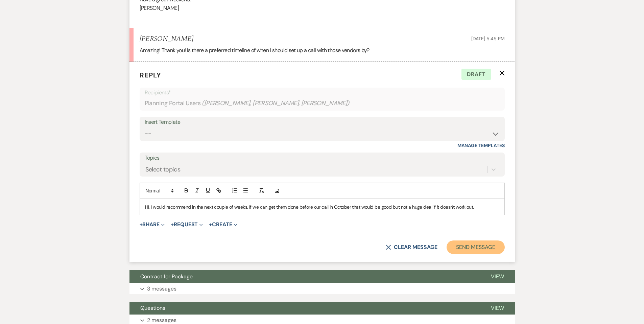  I want to click on span: Reply, so click(150, 75).